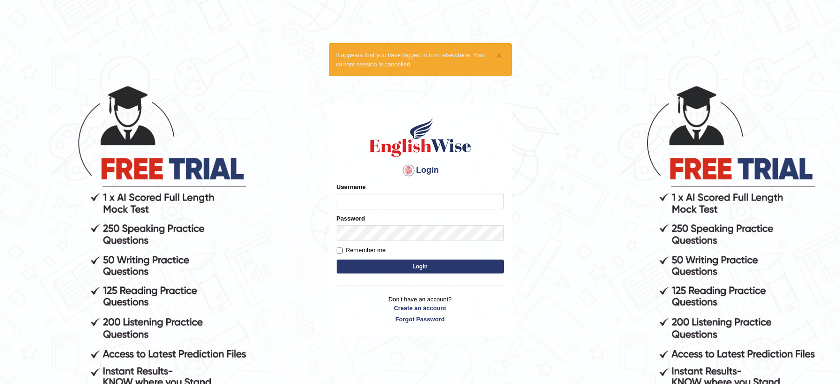  Describe the element at coordinates (420, 137) in the screenshot. I see `img: Logo of English Wise sign in for intelligent practice with AI` at that location.